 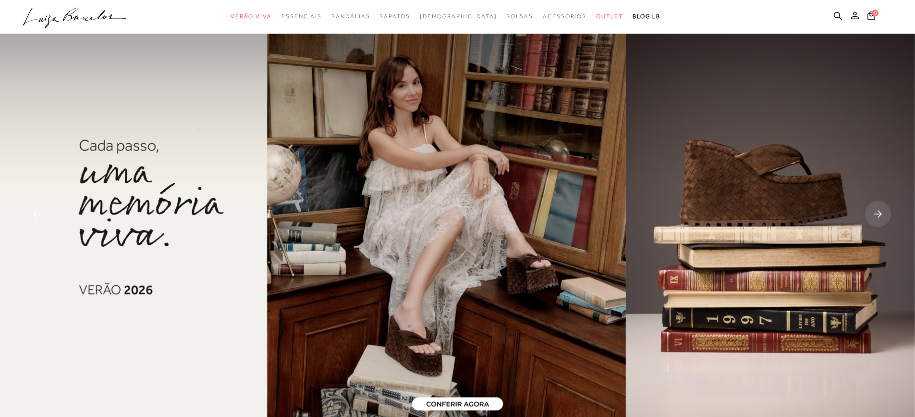 What do you see at coordinates (875, 13) in the screenshot?
I see `span: 0` at bounding box center [875, 13].